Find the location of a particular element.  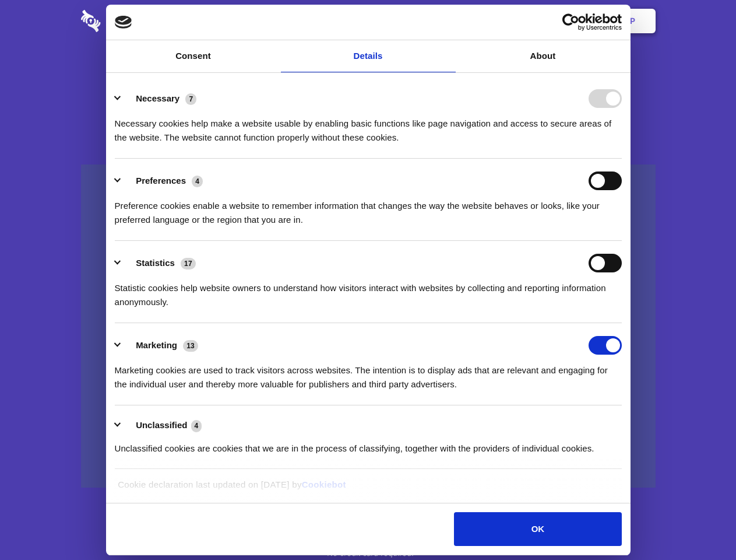

div: Marketing cookies are used to track visitors across websites. The intention is to display ads tha... is located at coordinates (368, 372).